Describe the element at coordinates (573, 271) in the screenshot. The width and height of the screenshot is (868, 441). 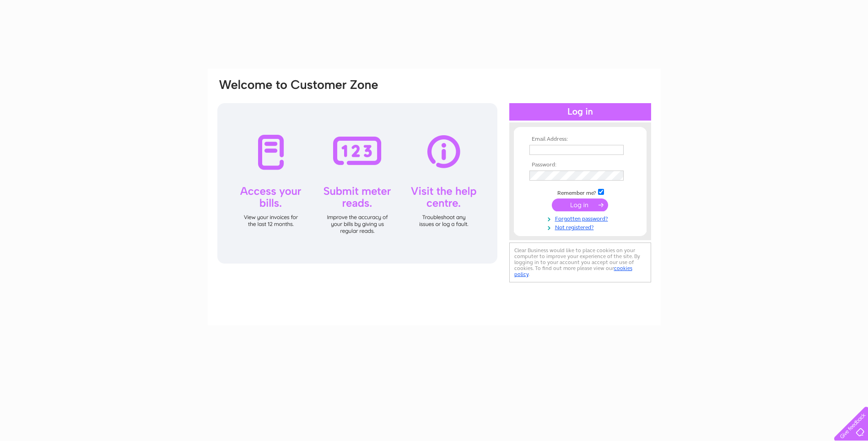
I see `a: cookies policy` at that location.